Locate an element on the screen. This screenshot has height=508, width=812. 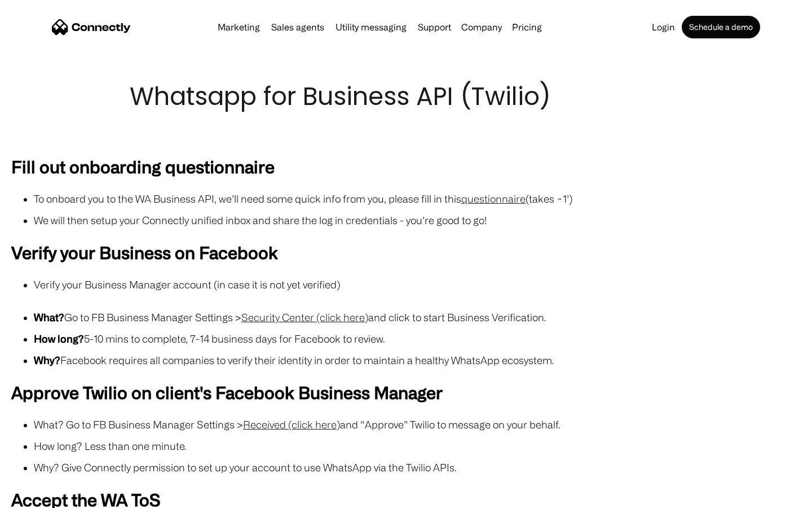
a: Pricing is located at coordinates (526, 27).